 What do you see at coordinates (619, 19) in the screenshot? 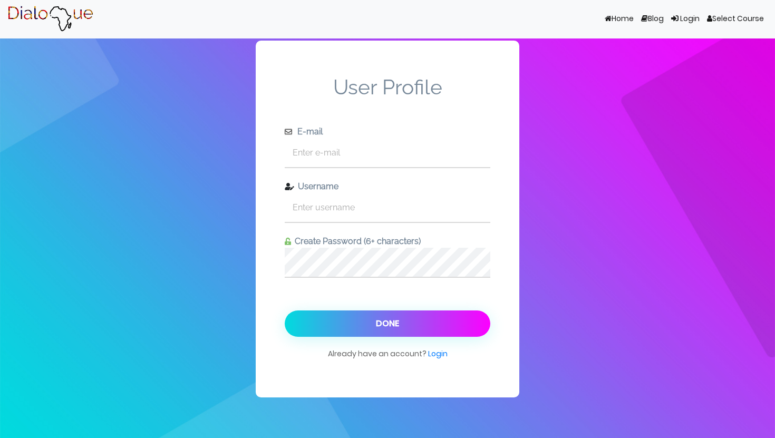
I see `a: Home` at bounding box center [619, 19].